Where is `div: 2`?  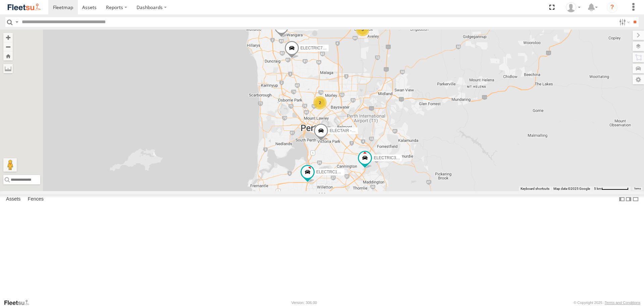
div: 2 is located at coordinates (320, 103).